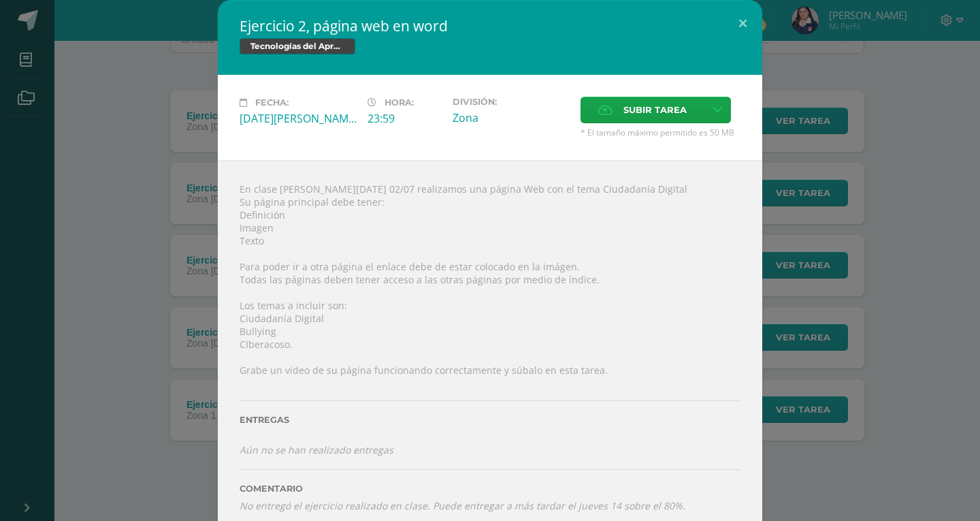 This screenshot has width=980, height=521. What do you see at coordinates (399, 102) in the screenshot?
I see `span: Hora:` at bounding box center [399, 102].